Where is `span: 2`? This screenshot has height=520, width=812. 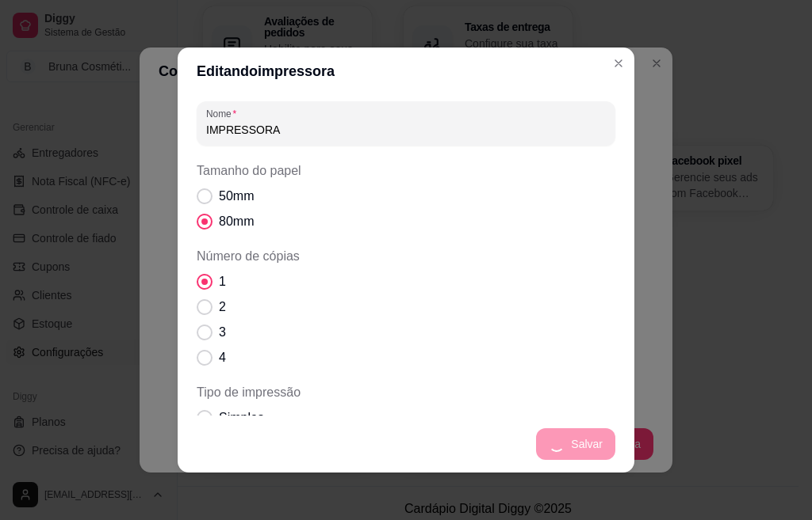 span: 2 is located at coordinates (222, 308).